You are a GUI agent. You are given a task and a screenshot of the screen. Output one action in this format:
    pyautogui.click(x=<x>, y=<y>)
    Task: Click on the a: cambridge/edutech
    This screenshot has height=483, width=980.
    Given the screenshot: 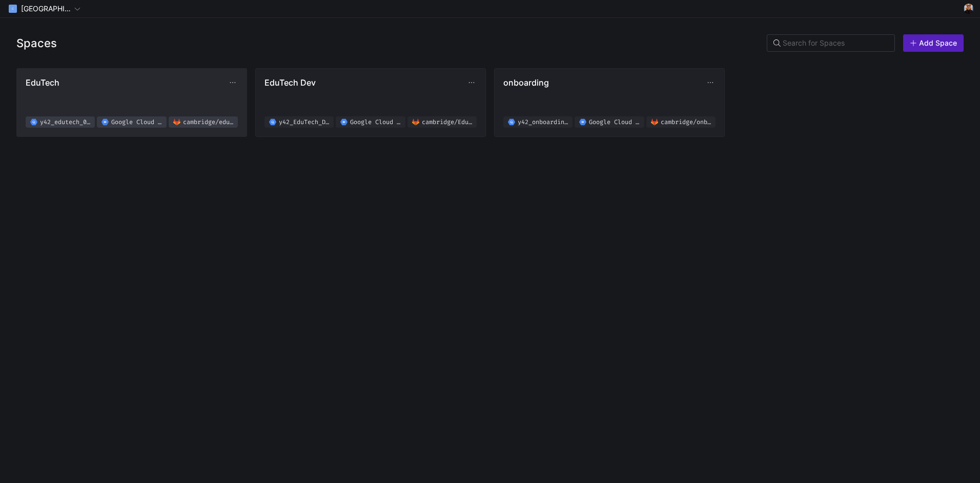 What is the action you would take?
    pyautogui.click(x=203, y=122)
    